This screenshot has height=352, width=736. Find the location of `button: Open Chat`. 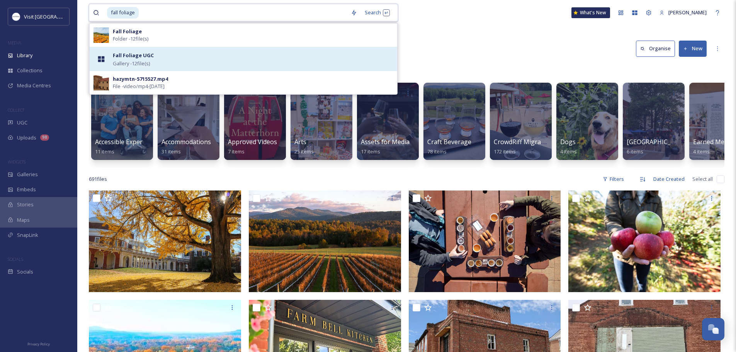

button: Open Chat is located at coordinates (713, 329).